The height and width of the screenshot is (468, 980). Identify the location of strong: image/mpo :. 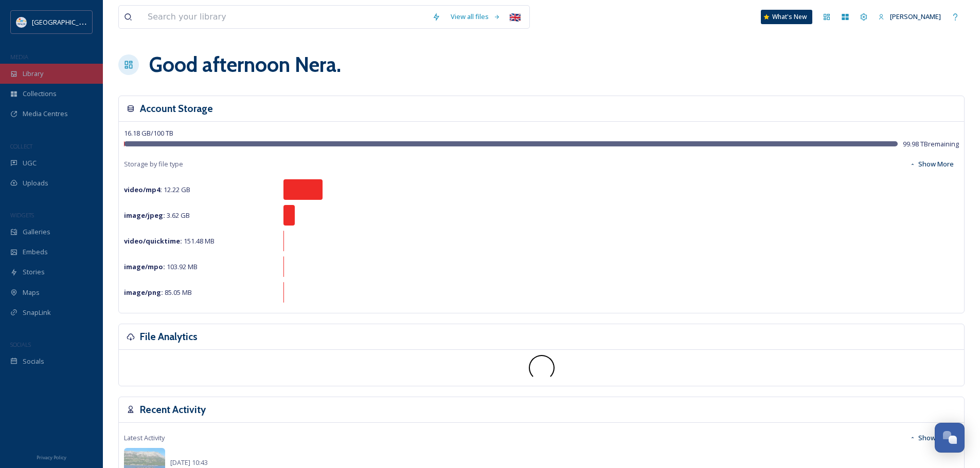
(144, 266).